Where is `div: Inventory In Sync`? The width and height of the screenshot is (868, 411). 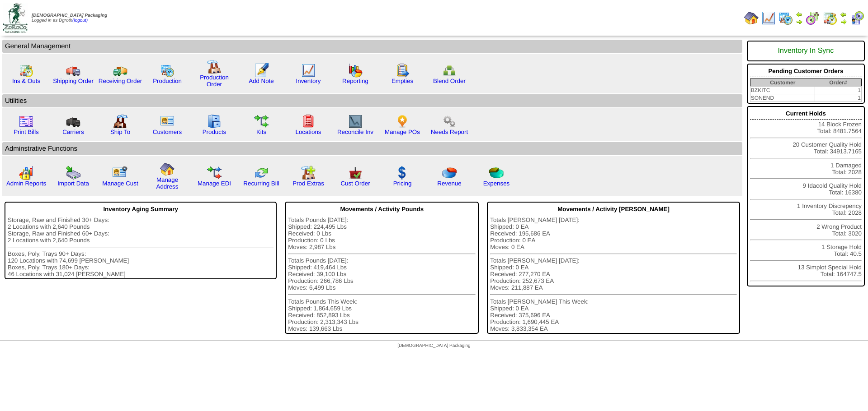
div: Inventory In Sync is located at coordinates (806, 51).